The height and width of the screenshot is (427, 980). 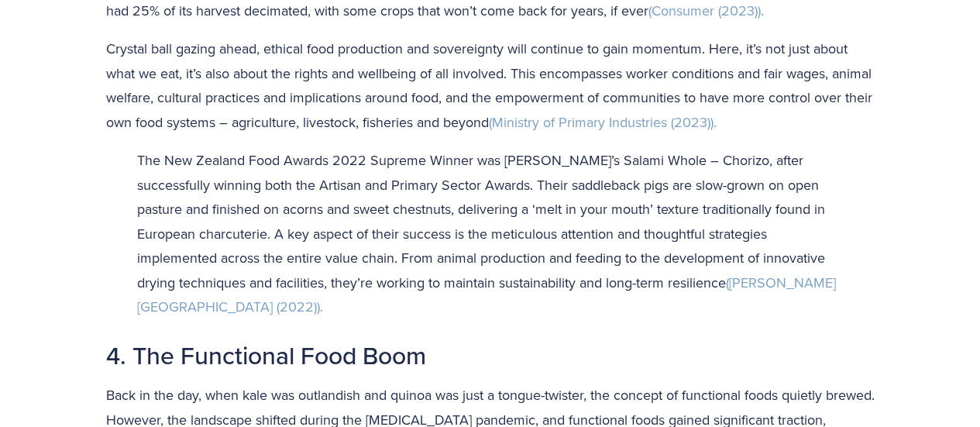 What do you see at coordinates (603, 122) in the screenshot?
I see `a: (Ministry of Primary Industries (2023)).` at bounding box center [603, 122].